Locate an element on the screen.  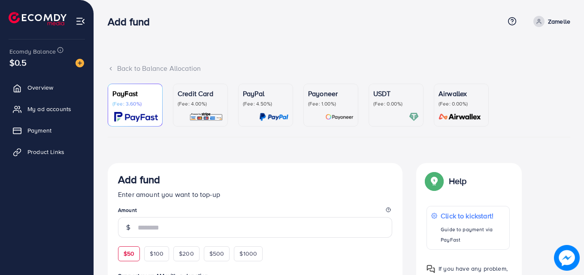
p: Zamelle is located at coordinates (559, 21).